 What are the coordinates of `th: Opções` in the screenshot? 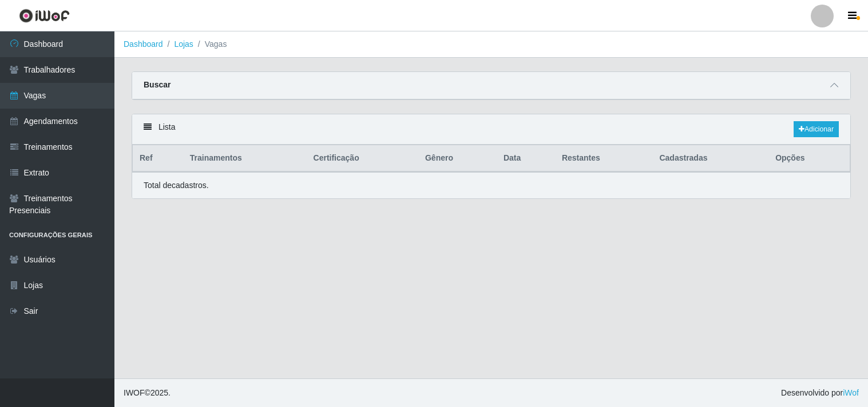 It's located at (809, 159).